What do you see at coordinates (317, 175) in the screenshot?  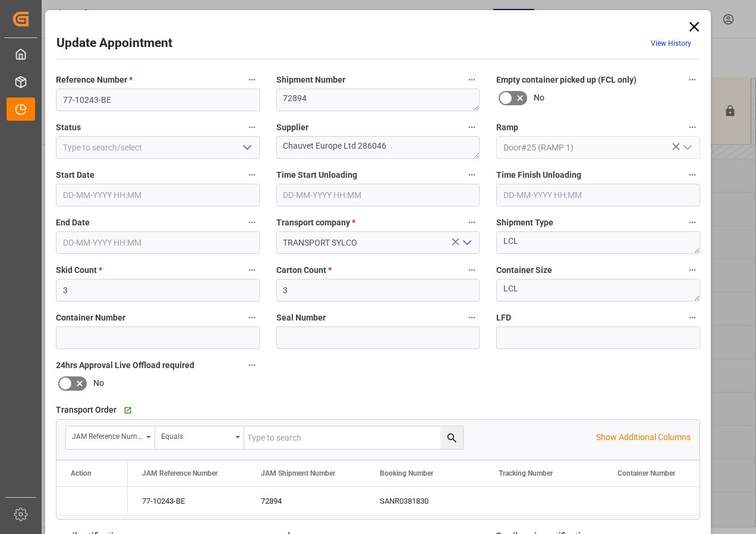 I see `span: Time Start Unloading` at bounding box center [317, 175].